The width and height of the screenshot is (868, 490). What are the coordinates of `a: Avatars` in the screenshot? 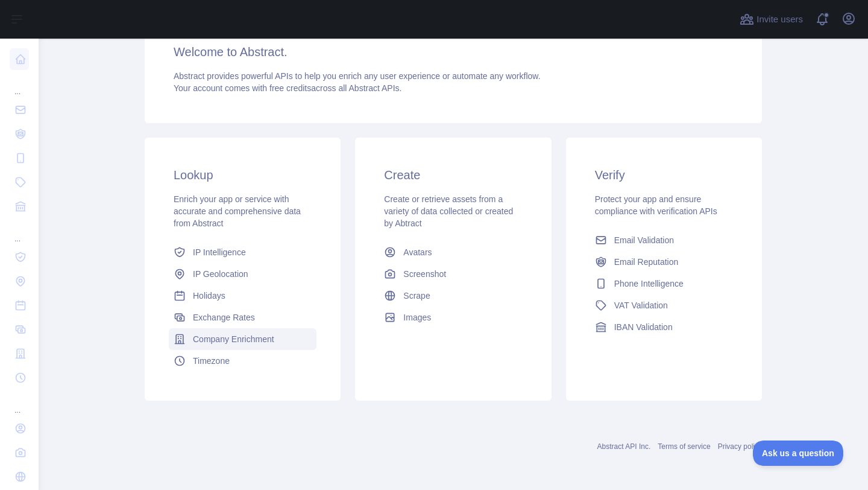 It's located at (453, 252).